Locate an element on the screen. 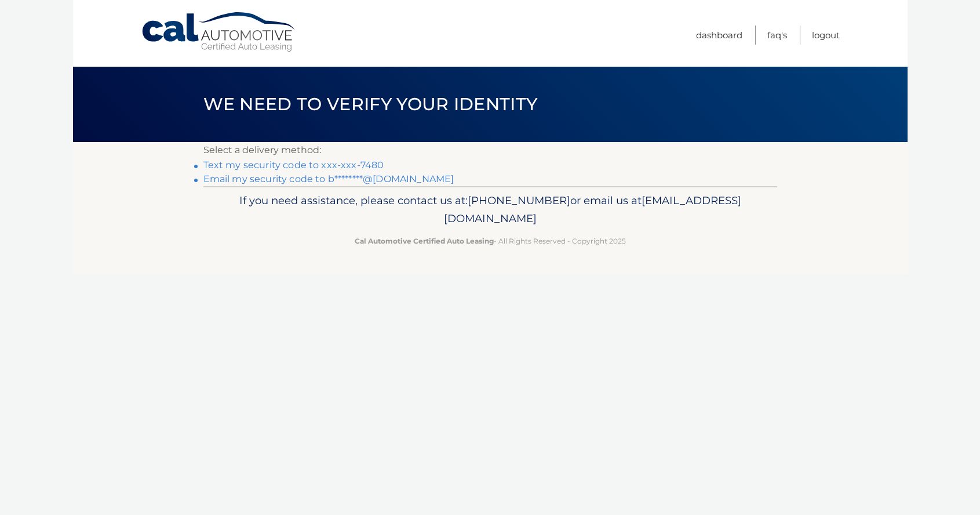  span: We need to verify your identity is located at coordinates (370, 104).